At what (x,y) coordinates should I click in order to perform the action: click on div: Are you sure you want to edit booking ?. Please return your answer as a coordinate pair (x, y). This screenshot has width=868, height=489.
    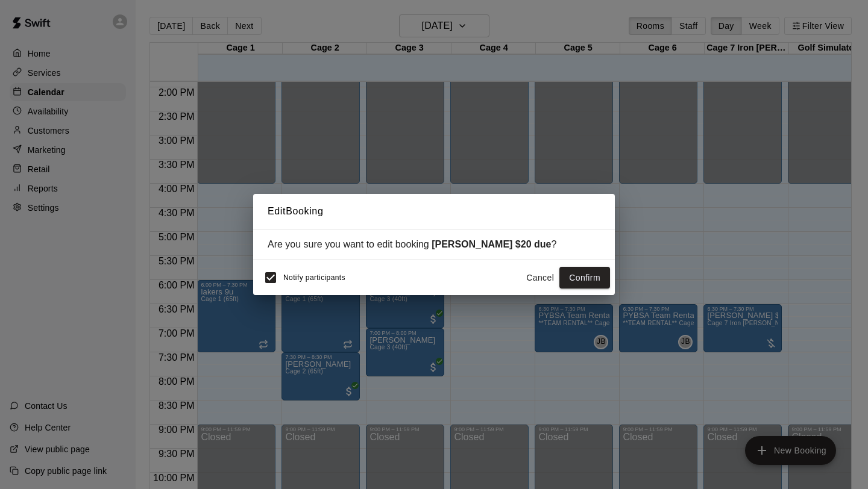
    Looking at the image, I should click on (434, 244).